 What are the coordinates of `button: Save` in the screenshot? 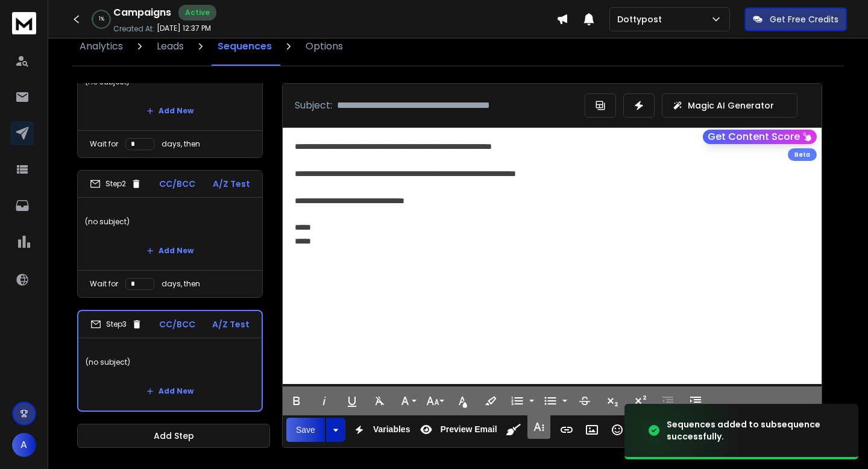 It's located at (305, 430).